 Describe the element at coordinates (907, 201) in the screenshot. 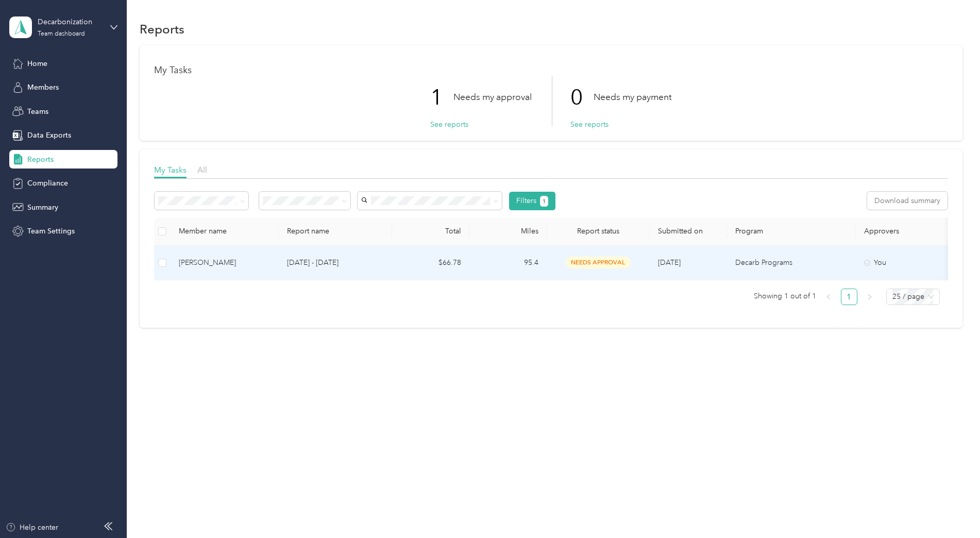

I see `button: Download summary` at that location.